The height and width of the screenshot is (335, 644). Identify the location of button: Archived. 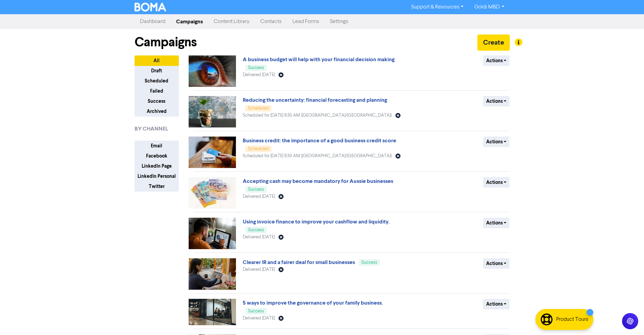
(156, 111).